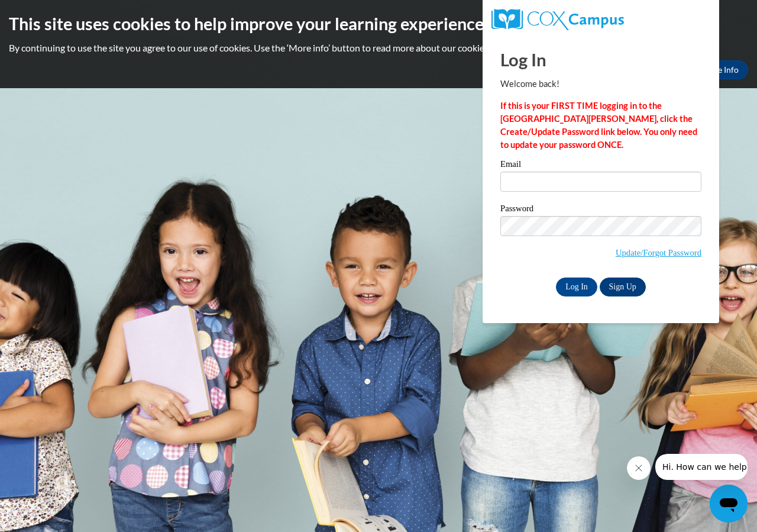  Describe the element at coordinates (379, 48) in the screenshot. I see `p: By continuing to use the site you agree to our use of cookies. Use the ‘More info’ button to read...` at that location.